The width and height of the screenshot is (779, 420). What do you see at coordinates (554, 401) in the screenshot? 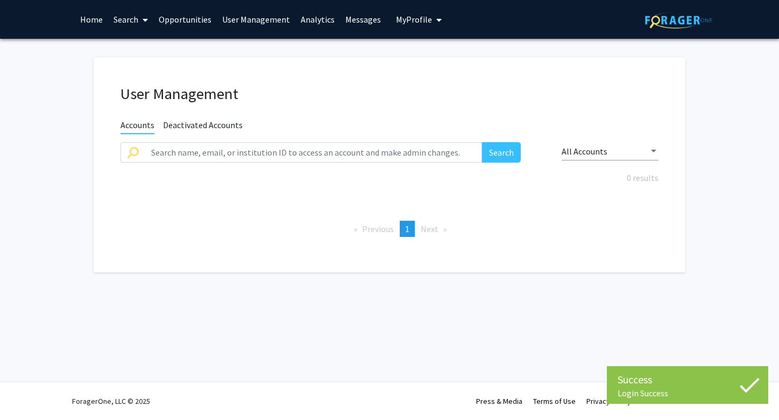
I see `a: Terms of Use` at bounding box center [554, 401].